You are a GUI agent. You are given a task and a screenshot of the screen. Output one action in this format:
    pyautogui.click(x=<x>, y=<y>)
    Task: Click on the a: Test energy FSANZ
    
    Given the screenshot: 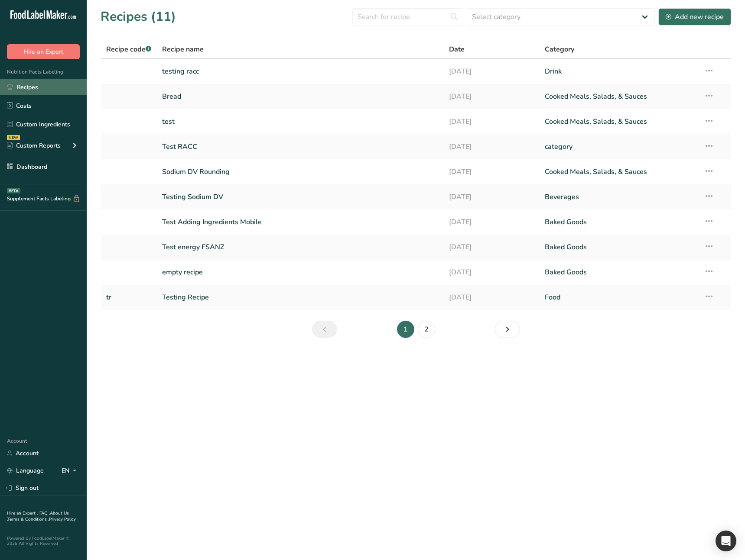 What is the action you would take?
    pyautogui.click(x=300, y=247)
    